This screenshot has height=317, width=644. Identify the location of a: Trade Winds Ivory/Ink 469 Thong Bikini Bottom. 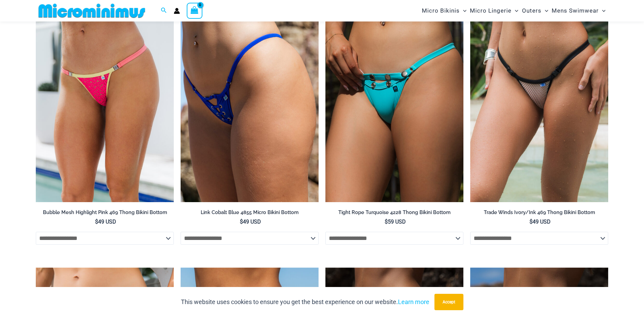
(538, 213).